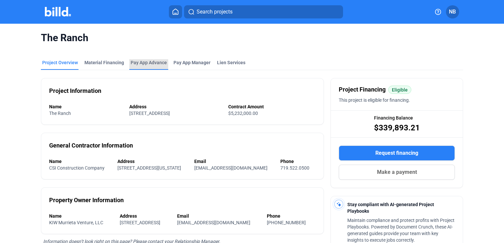 This screenshot has height=243, width=504. What do you see at coordinates (396, 172) in the screenshot?
I see `button: Make a payment` at bounding box center [396, 172].